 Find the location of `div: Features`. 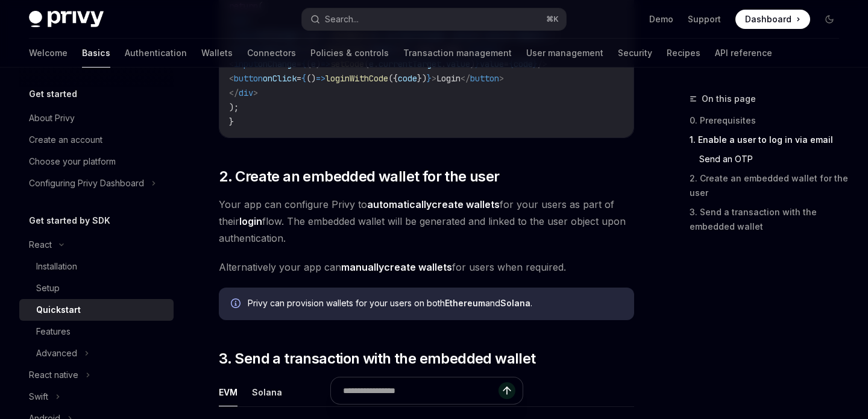

div: Features is located at coordinates (53, 332).